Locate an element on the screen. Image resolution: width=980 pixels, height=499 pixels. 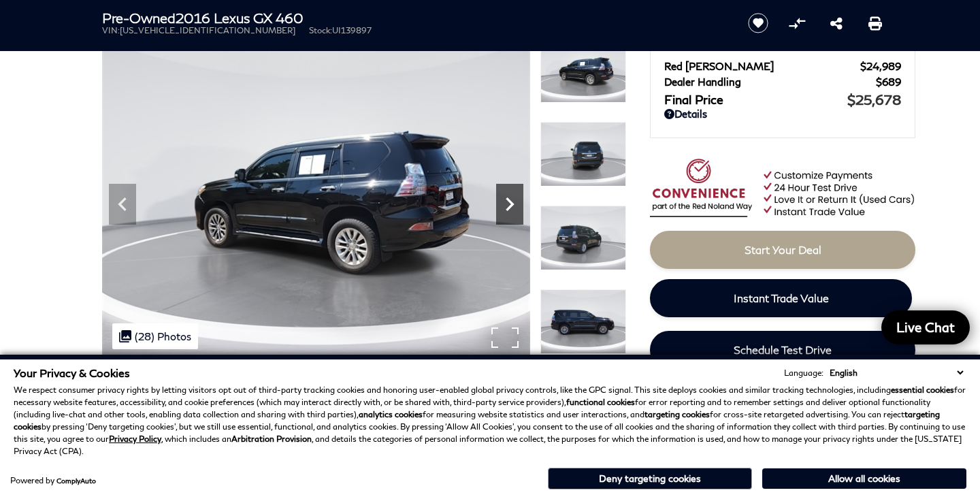
span: $24,989 is located at coordinates (881, 66).